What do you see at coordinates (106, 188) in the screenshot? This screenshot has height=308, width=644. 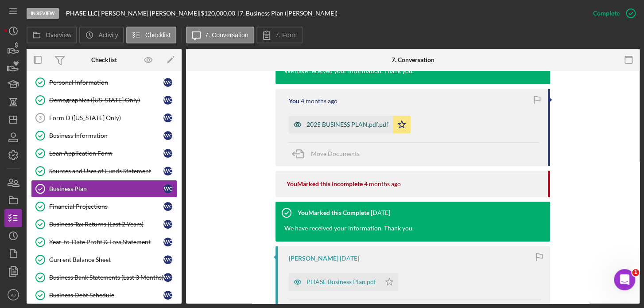 I see `div: Business Plan` at bounding box center [106, 188].